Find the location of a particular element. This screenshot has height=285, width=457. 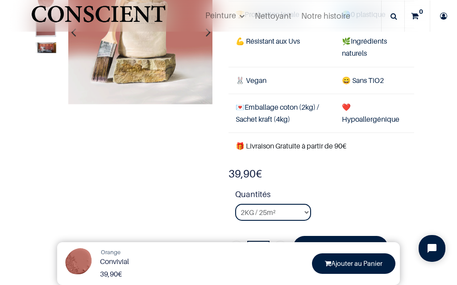

button: Open chat widget is located at coordinates (21, 21).